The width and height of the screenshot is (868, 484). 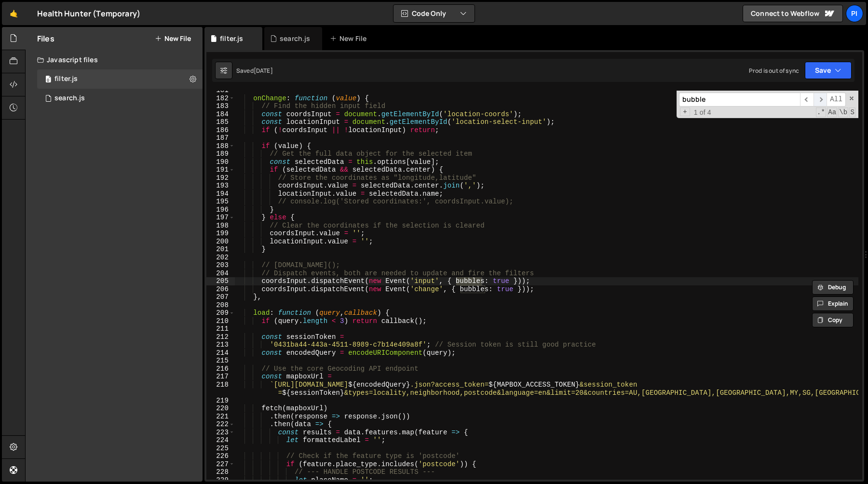 I want to click on button: Explain, so click(x=833, y=304).